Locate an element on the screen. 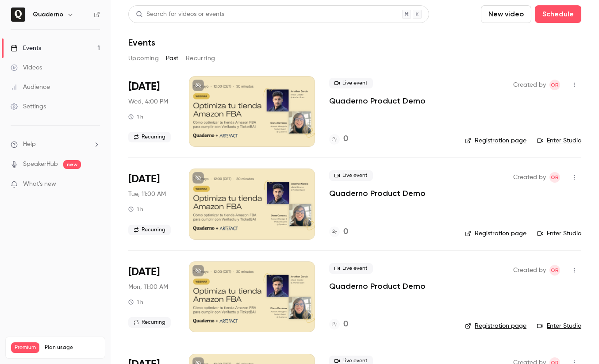 Image resolution: width=599 pixels, height=364 pixels. span: new is located at coordinates (72, 164).